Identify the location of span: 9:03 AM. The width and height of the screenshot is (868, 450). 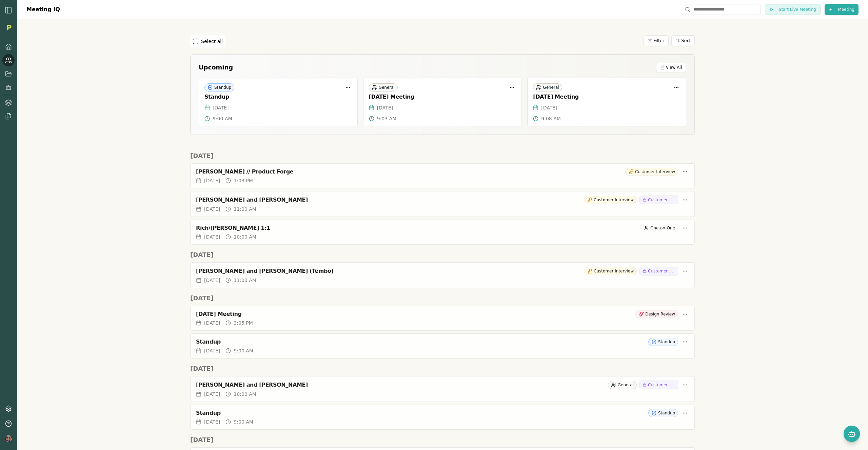
(387, 118).